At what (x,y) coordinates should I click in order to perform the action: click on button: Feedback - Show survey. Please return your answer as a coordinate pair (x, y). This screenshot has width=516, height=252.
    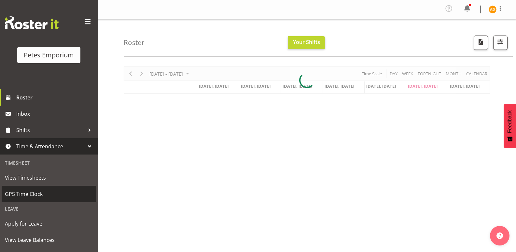
    Looking at the image, I should click on (510, 126).